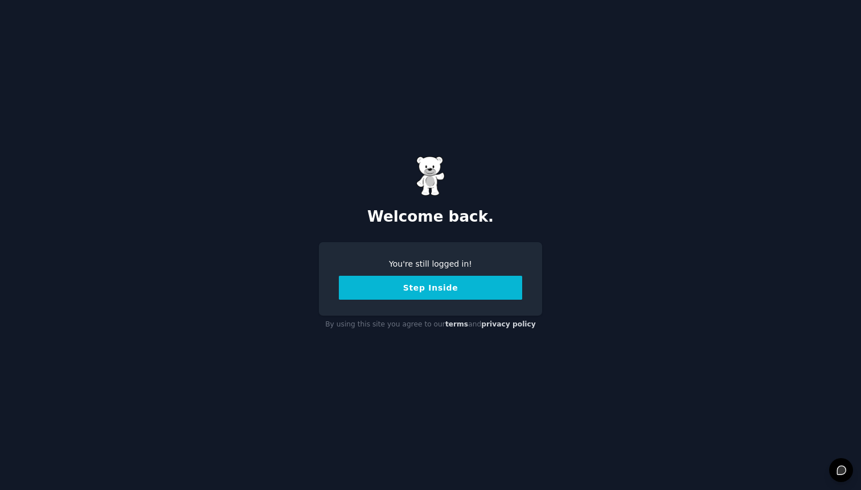  Describe the element at coordinates (431, 288) in the screenshot. I see `button: Step Inside` at that location.